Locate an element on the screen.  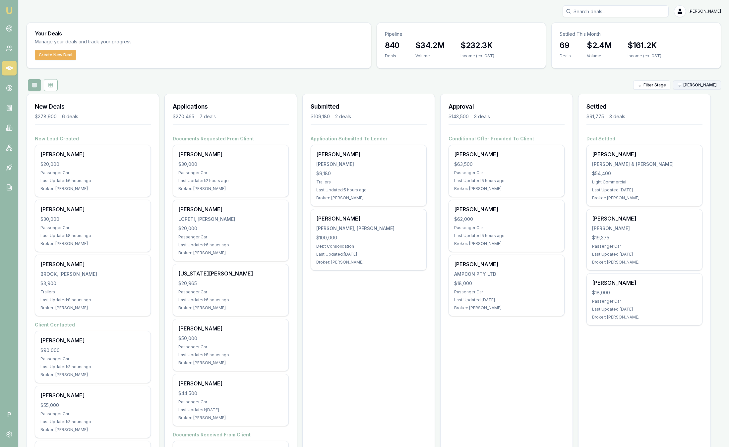
div: $55,000 is located at coordinates (93, 406).